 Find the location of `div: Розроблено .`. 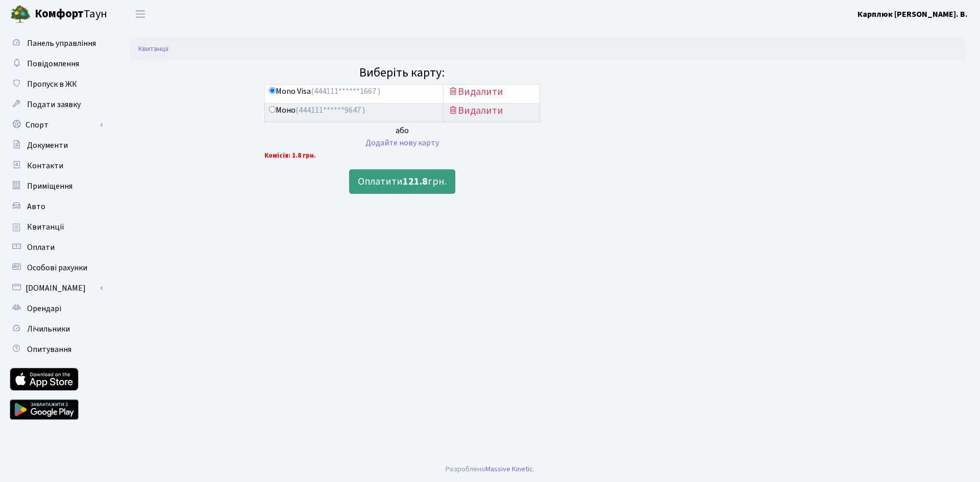

div: Розроблено . is located at coordinates (490, 469).